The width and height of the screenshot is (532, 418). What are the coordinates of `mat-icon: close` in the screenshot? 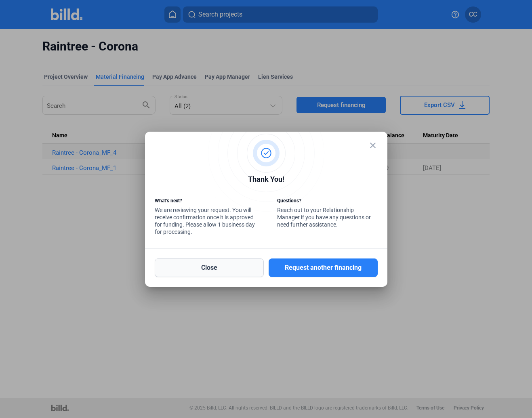 It's located at (373, 146).